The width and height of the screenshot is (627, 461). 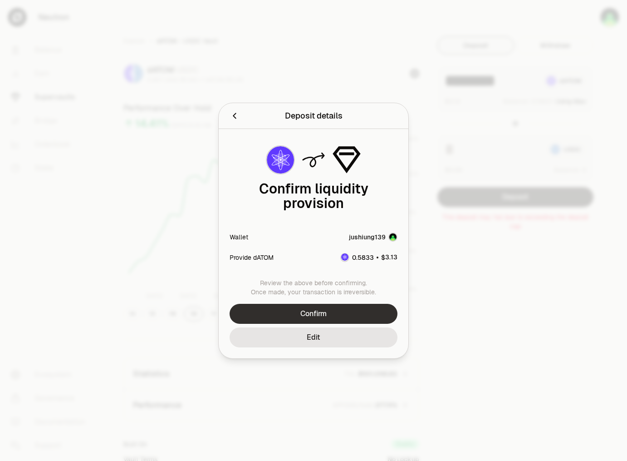 I want to click on div: Deposit details, so click(x=314, y=116).